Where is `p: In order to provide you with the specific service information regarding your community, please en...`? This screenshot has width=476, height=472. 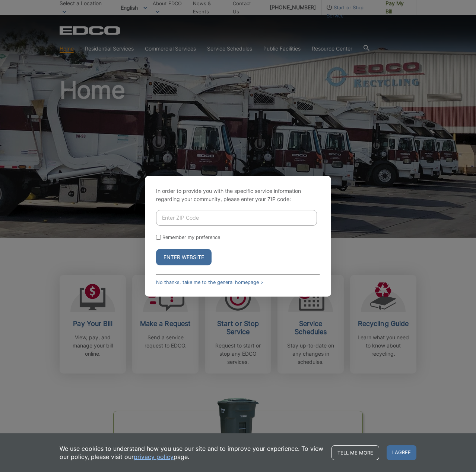 p: In order to provide you with the specific service information regarding your community, please en... is located at coordinates (238, 195).